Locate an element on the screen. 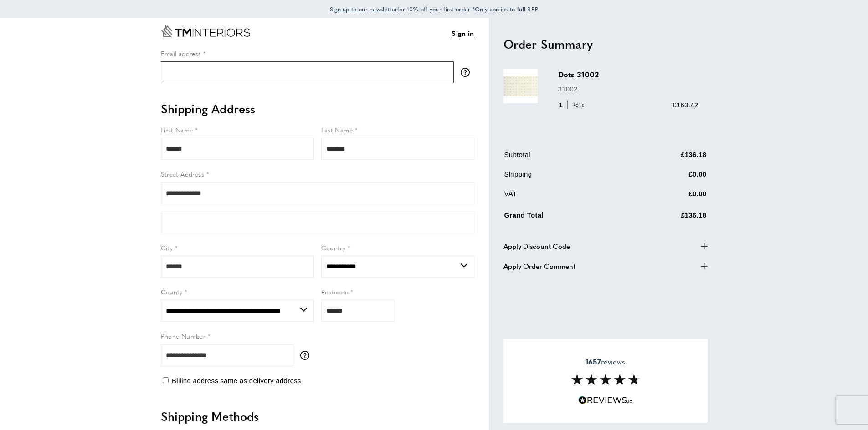 This screenshot has width=868, height=430. span: £163.42 is located at coordinates (685, 105).